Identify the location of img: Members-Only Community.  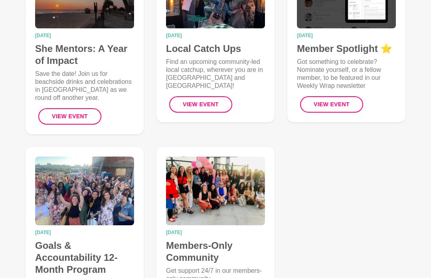
(216, 191).